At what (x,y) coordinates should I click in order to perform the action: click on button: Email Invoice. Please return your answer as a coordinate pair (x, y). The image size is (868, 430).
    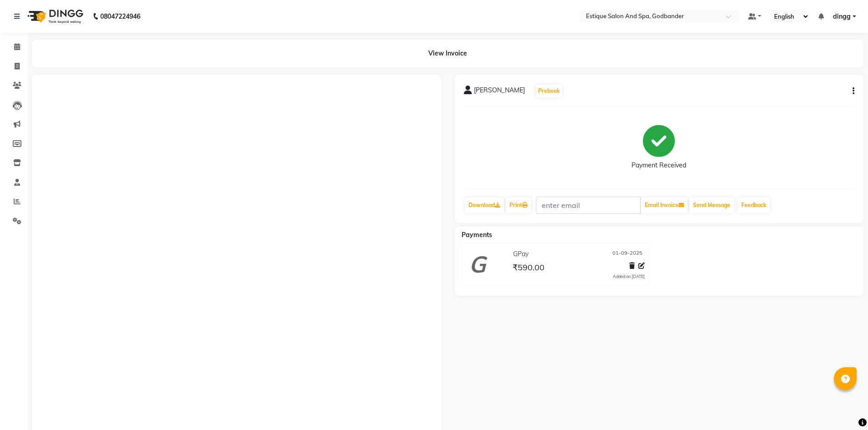
    Looking at the image, I should click on (664, 205).